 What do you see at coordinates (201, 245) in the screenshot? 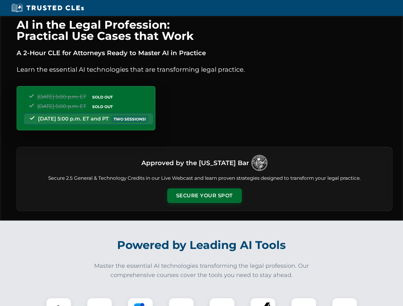
I see `h2: Powered by Leading AI Tools` at bounding box center [201, 245].